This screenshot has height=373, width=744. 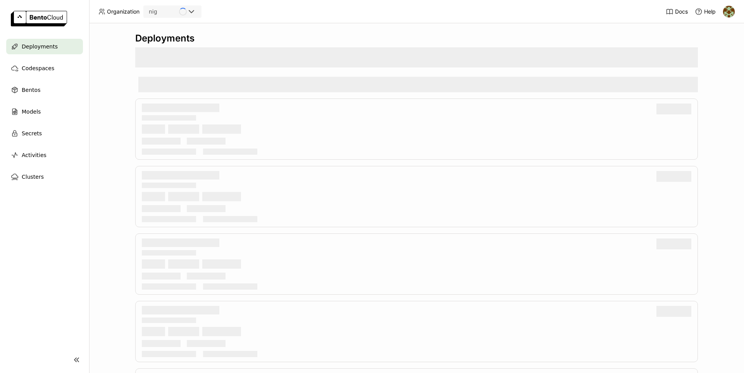 What do you see at coordinates (676, 12) in the screenshot?
I see `a: Docs` at bounding box center [676, 12].